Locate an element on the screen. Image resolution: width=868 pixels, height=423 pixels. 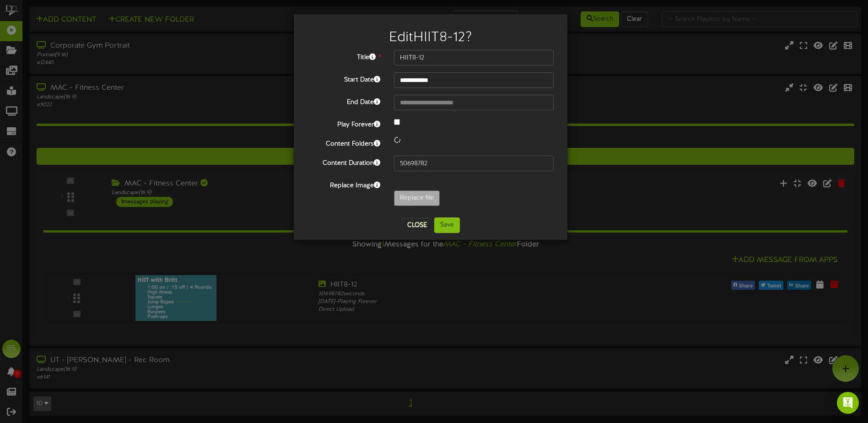
button: Close is located at coordinates (417, 225).